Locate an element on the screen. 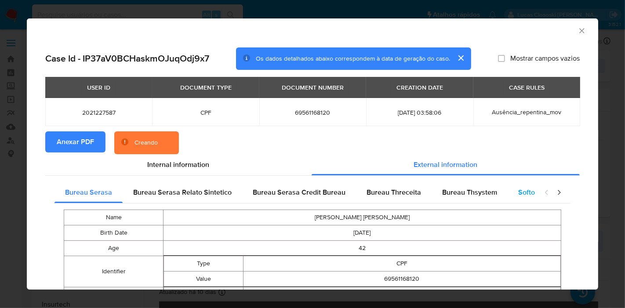  td: Value is located at coordinates (204, 279).